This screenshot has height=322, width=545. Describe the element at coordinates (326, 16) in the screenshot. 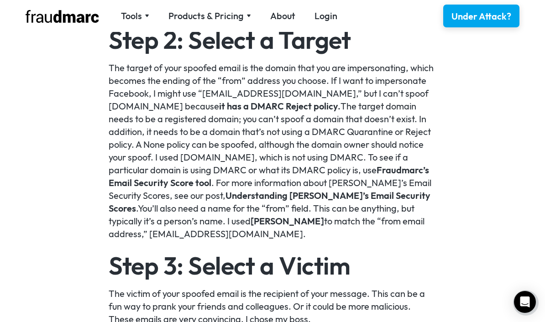

I see `a: Login` at that location.